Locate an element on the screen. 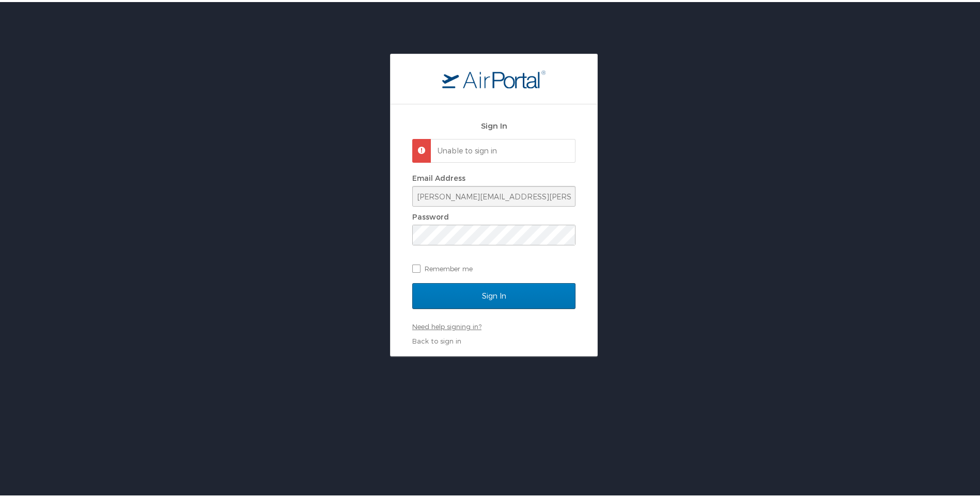 The height and width of the screenshot is (497, 980). a: Back to sign in is located at coordinates (436, 339).